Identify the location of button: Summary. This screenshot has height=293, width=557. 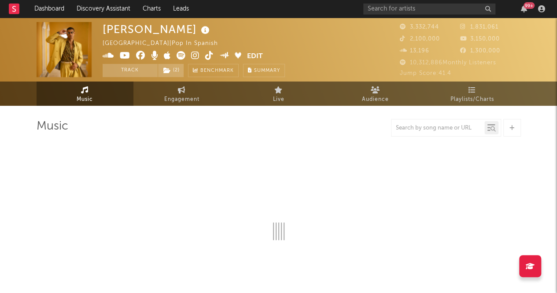
(264, 70).